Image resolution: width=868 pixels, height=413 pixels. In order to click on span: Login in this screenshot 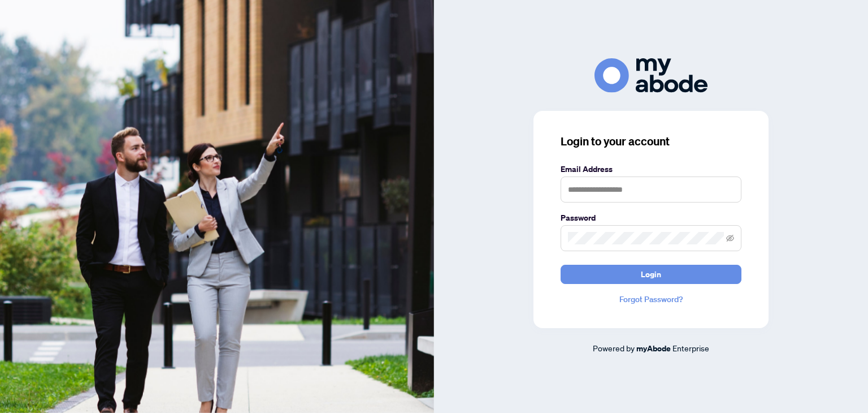, I will do `click(651, 274)`.